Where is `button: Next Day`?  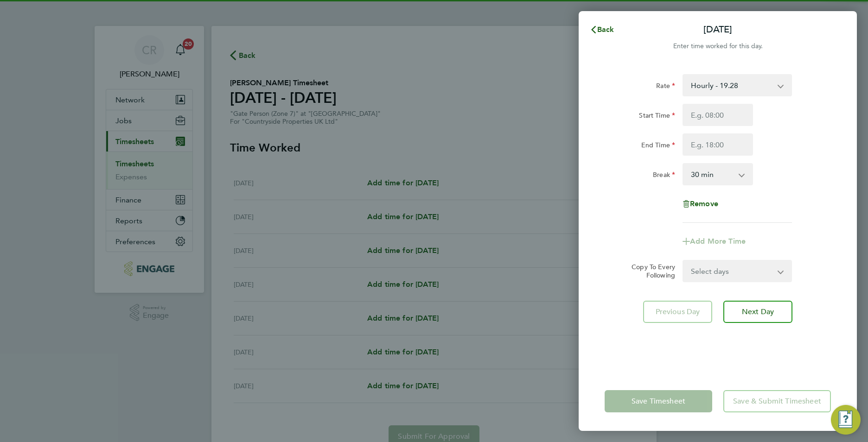
button: Next Day is located at coordinates (758, 312).